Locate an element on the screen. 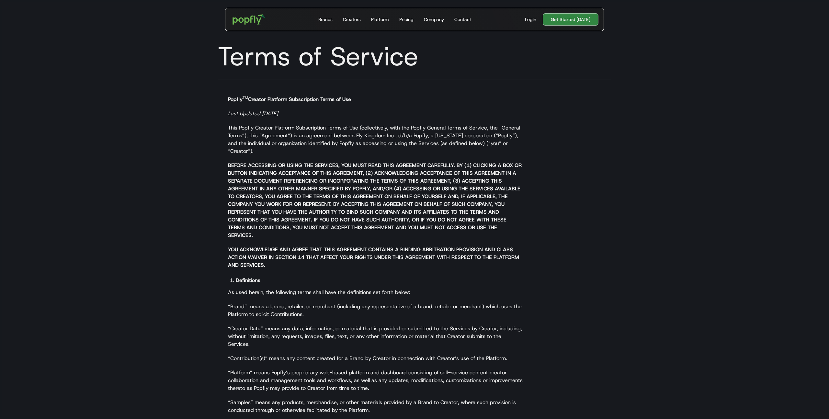 This screenshot has height=419, width=829. a: Company is located at coordinates (434, 19).